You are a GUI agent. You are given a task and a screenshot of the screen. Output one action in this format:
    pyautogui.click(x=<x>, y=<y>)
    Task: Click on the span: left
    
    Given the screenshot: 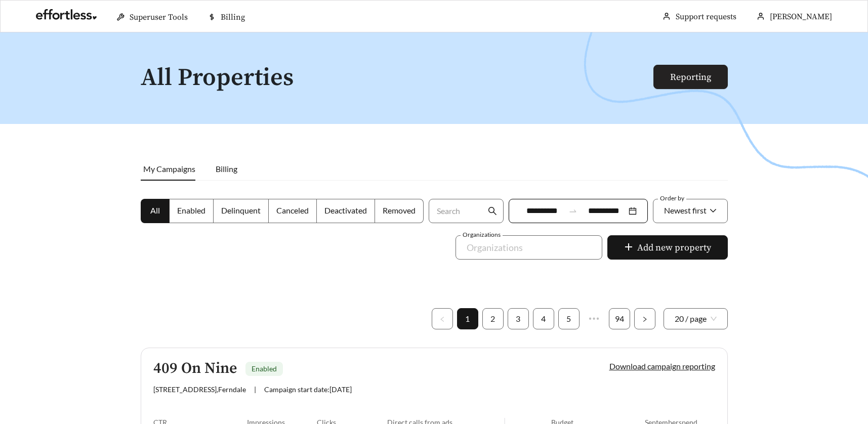 What is the action you would take?
    pyautogui.click(x=442, y=319)
    